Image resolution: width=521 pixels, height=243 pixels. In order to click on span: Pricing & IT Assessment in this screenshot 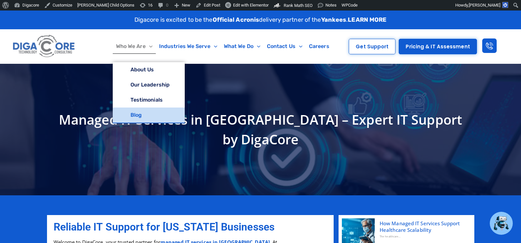, I will do `click(437, 46)`.